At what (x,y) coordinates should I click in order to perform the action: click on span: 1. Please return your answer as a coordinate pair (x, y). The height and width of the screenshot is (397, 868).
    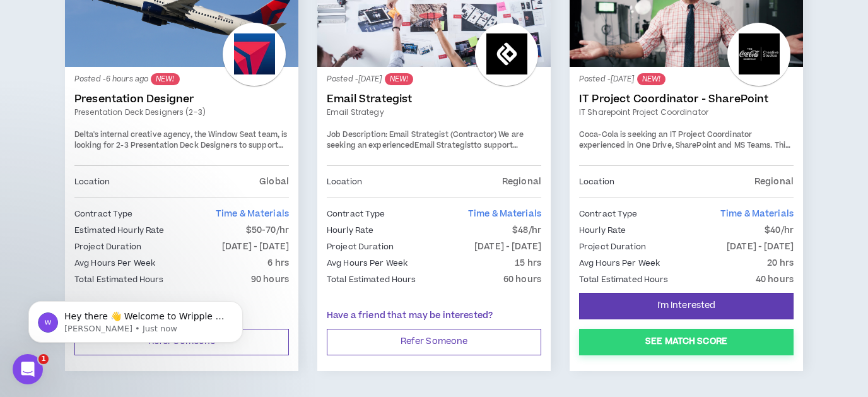
    Looking at the image, I should click on (43, 359).